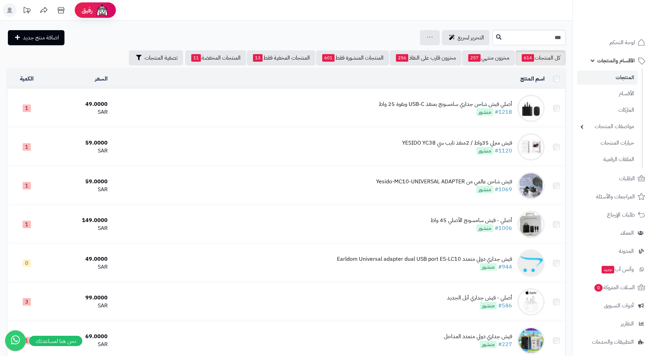 This screenshot has height=356, width=653. I want to click on span: 3, so click(27, 302).